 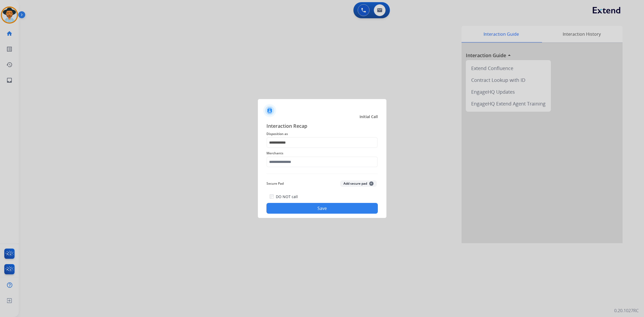 I want to click on button: Save, so click(x=322, y=208).